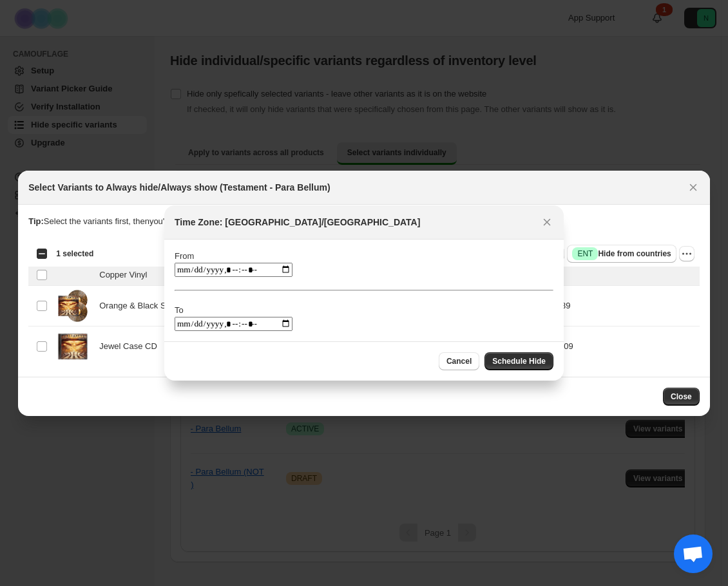 Image resolution: width=728 pixels, height=586 pixels. What do you see at coordinates (73, 347) in the screenshot?
I see `img: CD_Jewel_cdf0b193-5966-4b4a-a31a-b862d3fa9b65.png` at bounding box center [73, 347].